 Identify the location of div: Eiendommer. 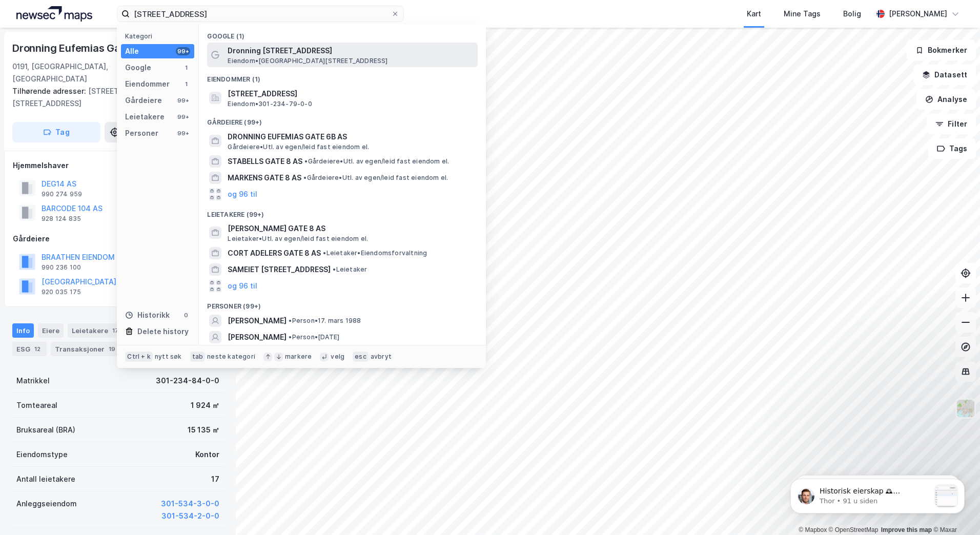
(148, 84).